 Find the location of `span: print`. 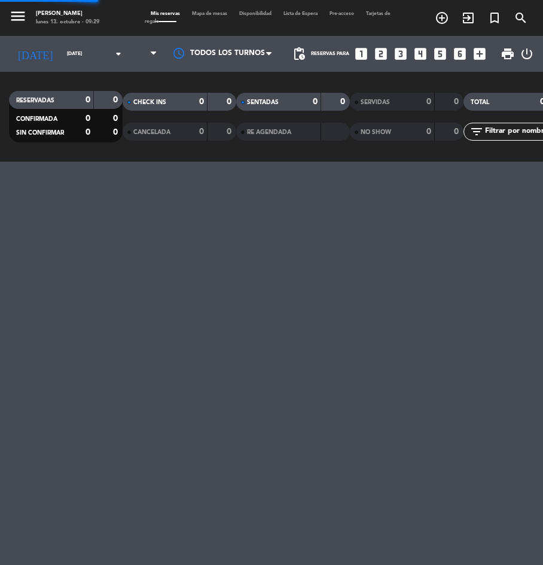

span: print is located at coordinates (508, 54).